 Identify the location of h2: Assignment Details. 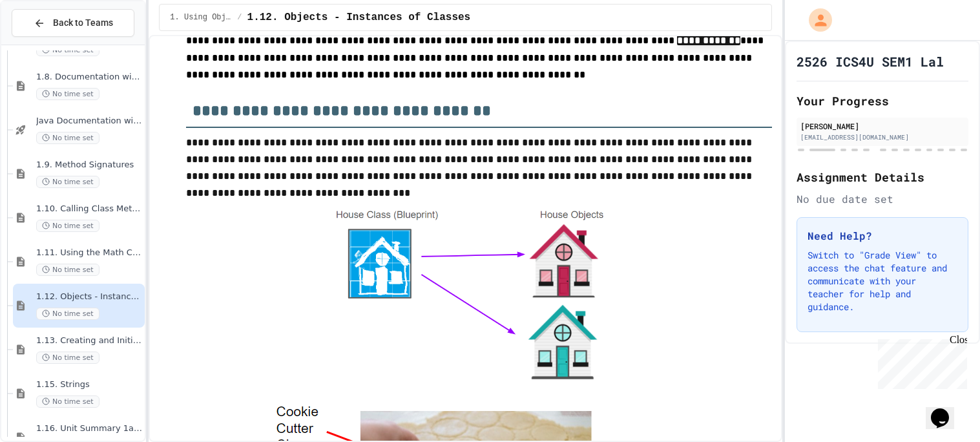
(882, 178).